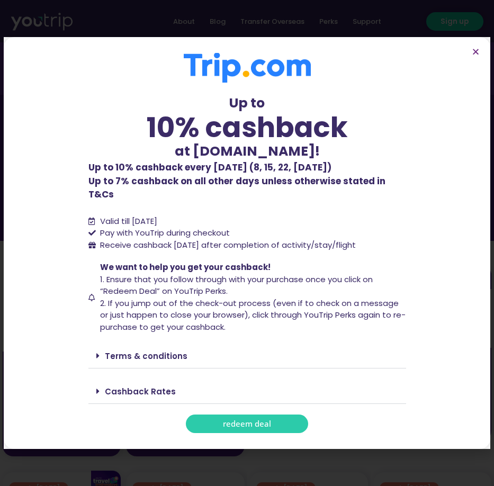  What do you see at coordinates (185, 267) in the screenshot?
I see `span: We want to help you get your cashback!` at bounding box center [185, 267].